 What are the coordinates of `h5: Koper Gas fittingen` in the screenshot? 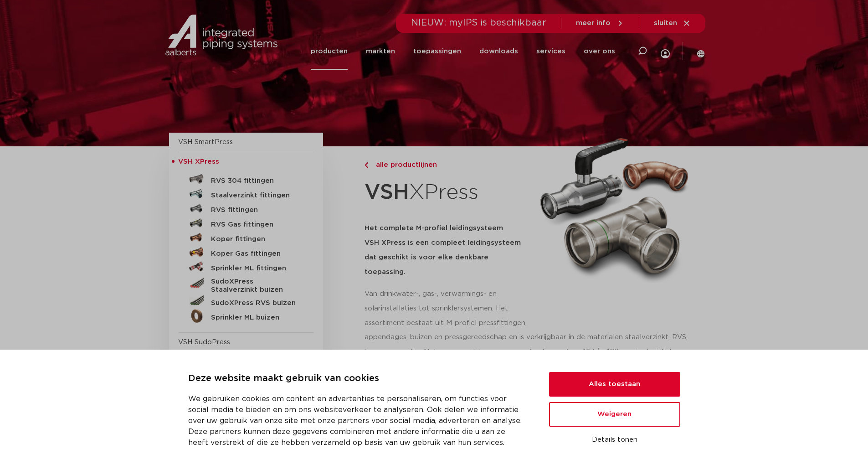 It's located at (256, 254).